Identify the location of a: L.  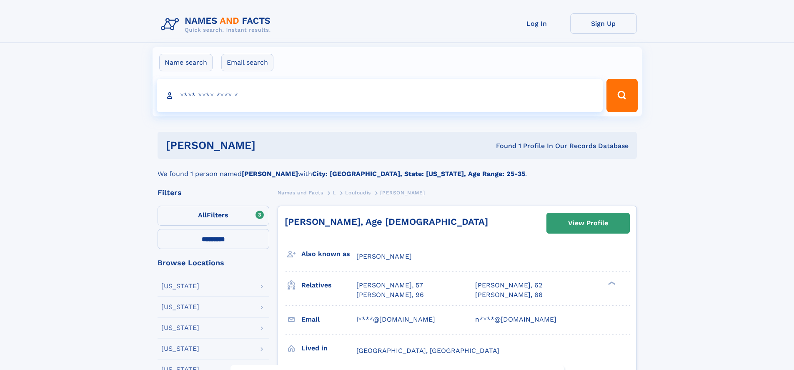
(334, 192).